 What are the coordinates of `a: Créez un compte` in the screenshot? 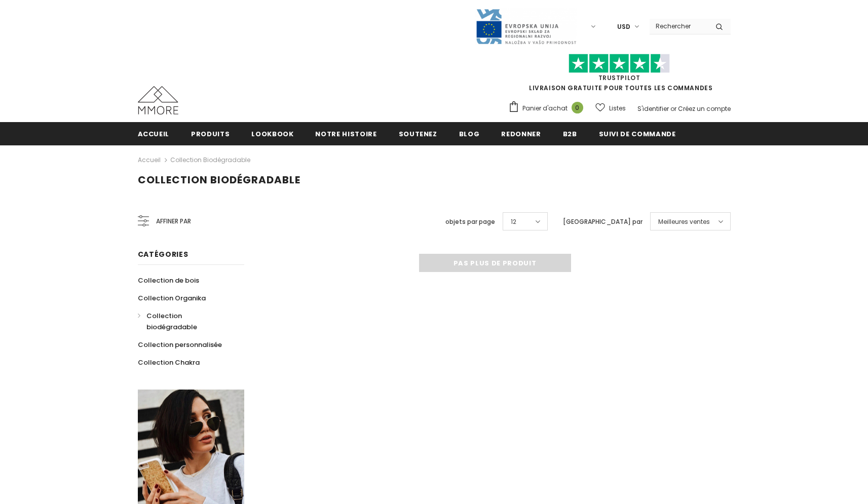 It's located at (705, 108).